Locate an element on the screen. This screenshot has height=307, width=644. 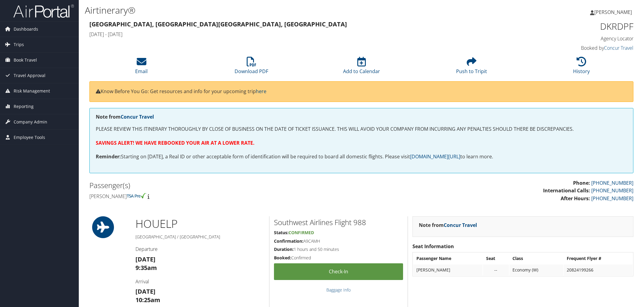
h4: Arrival is located at coordinates (200, 281).